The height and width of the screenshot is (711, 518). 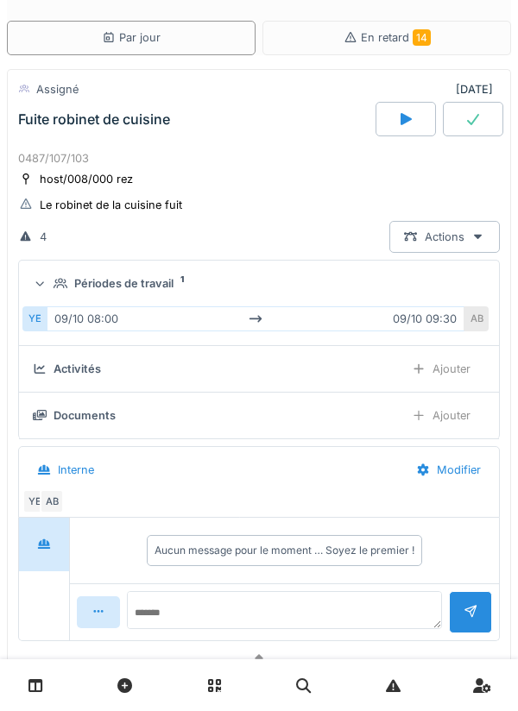 I want to click on span: 14, so click(x=421, y=37).